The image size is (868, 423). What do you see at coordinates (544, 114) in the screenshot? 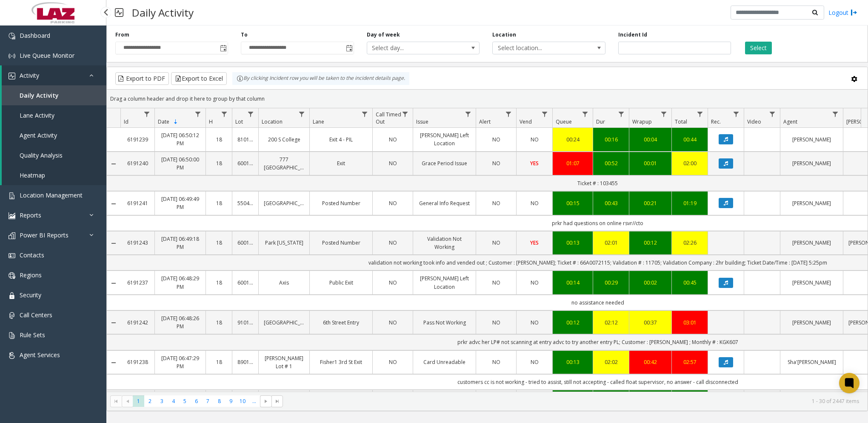
I see `a: Vend Filter Menu` at bounding box center [544, 114].